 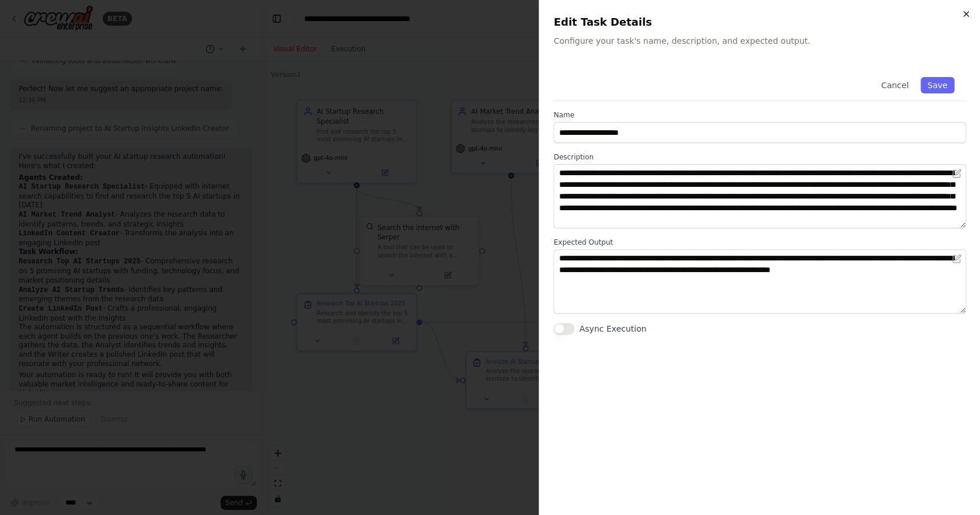 What do you see at coordinates (895, 85) in the screenshot?
I see `button: Cancel` at bounding box center [895, 85].